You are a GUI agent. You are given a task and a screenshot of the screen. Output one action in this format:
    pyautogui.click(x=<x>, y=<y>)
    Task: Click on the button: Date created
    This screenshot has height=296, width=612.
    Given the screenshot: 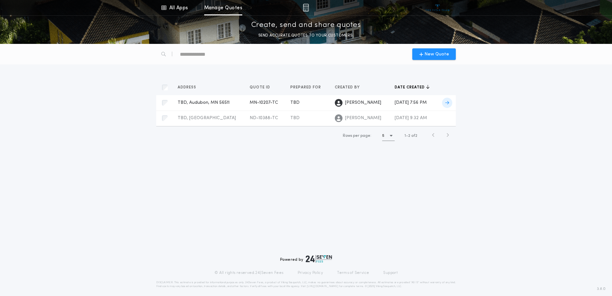 What is the action you would take?
    pyautogui.click(x=412, y=87)
    